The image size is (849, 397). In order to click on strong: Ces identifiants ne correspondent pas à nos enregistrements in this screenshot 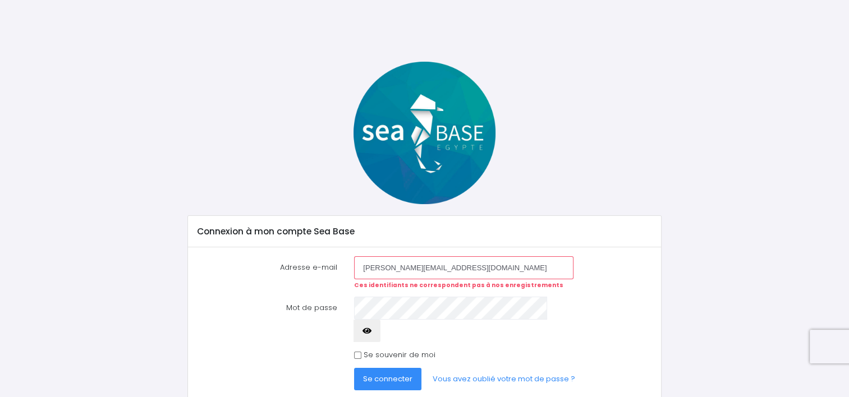, I will do `click(458, 285)`.